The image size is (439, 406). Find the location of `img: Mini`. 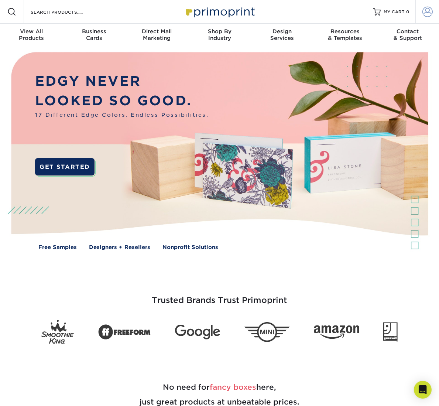

img: Mini is located at coordinates (267, 332).